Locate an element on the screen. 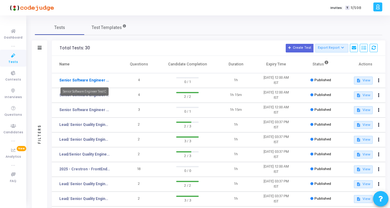  td: 3 is located at coordinates (139, 110).